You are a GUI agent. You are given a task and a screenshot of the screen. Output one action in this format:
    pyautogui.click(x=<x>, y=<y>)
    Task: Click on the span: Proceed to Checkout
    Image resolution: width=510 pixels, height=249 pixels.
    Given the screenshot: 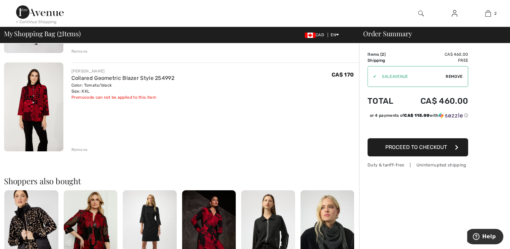 What is the action you would take?
    pyautogui.click(x=416, y=147)
    